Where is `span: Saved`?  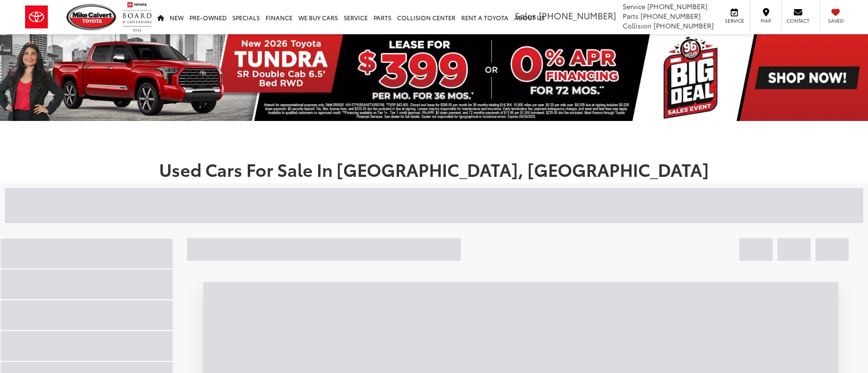 span: Saved is located at coordinates (835, 21).